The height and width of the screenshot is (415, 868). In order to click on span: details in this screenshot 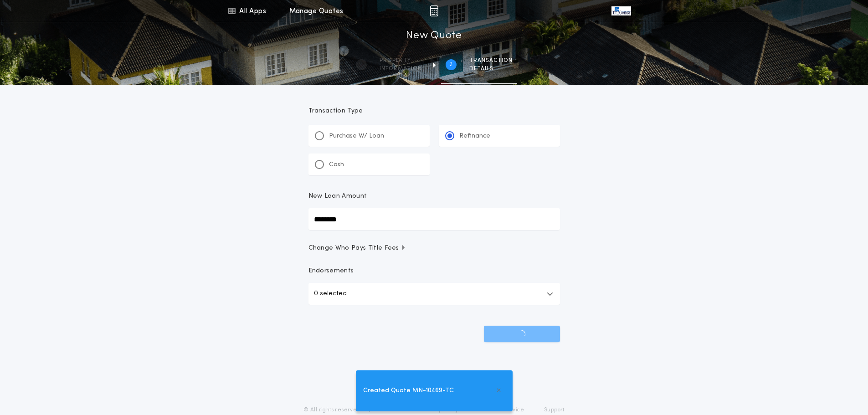, I will do `click(491, 69)`.